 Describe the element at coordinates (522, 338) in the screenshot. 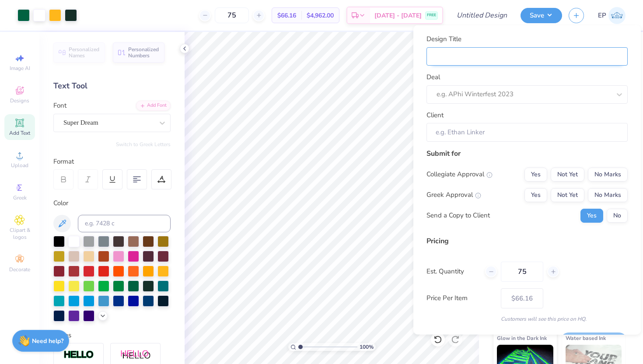

I see `span: Glow in the Dark Ink` at that location.